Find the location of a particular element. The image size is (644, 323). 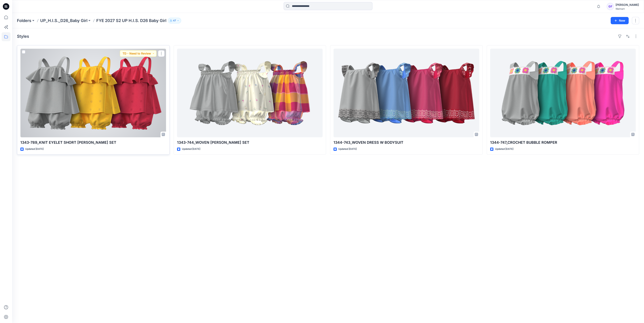

p: FYE 2027 S2 UP H.I.S. D26 Baby Girl is located at coordinates (131, 21).